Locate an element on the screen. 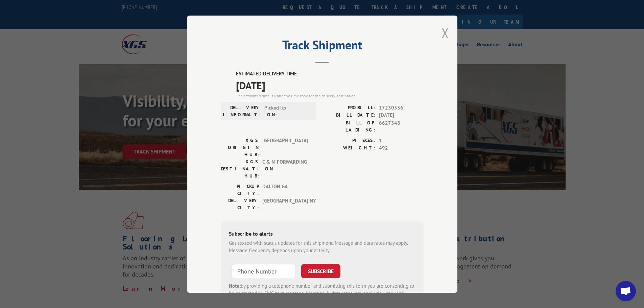  button: SUBSCRIBE is located at coordinates (321, 270).